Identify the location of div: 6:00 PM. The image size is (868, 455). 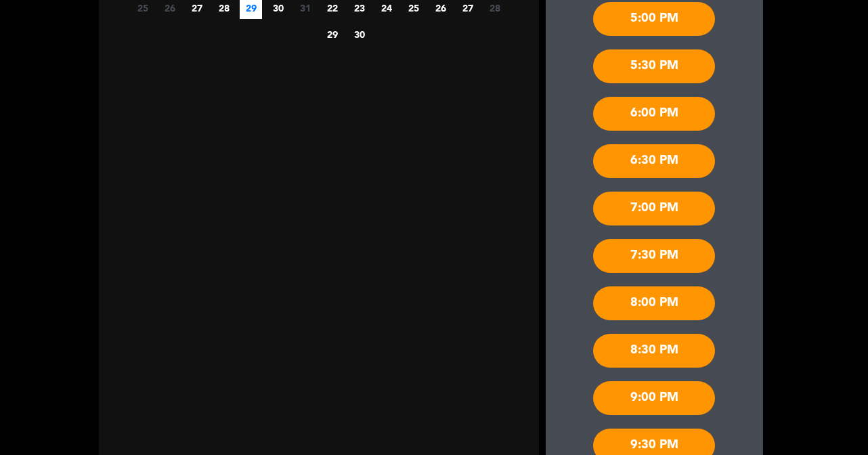
(654, 114).